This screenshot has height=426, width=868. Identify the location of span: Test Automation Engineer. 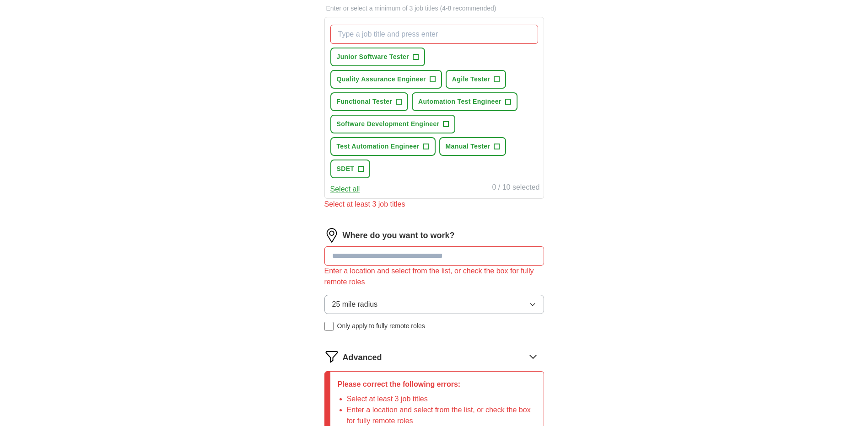
(378, 146).